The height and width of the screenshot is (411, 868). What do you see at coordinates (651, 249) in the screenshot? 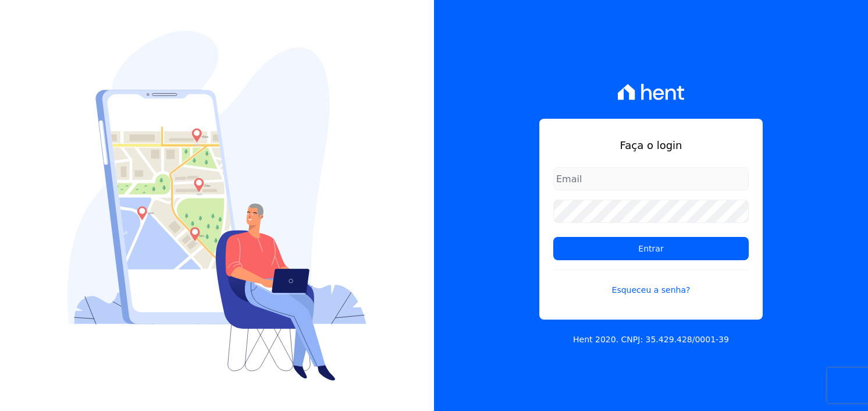
I see `input: Entrar` at bounding box center [651, 249].